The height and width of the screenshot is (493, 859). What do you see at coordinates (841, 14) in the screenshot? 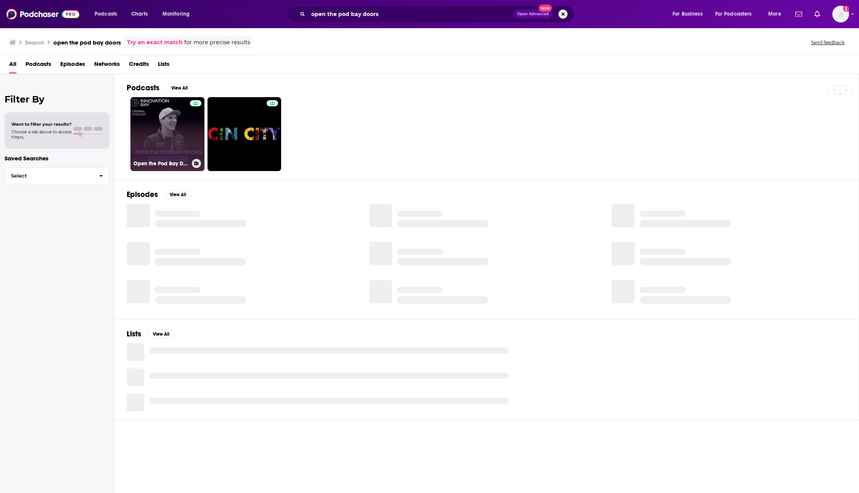
I see `button: Show profile menu` at bounding box center [841, 14].